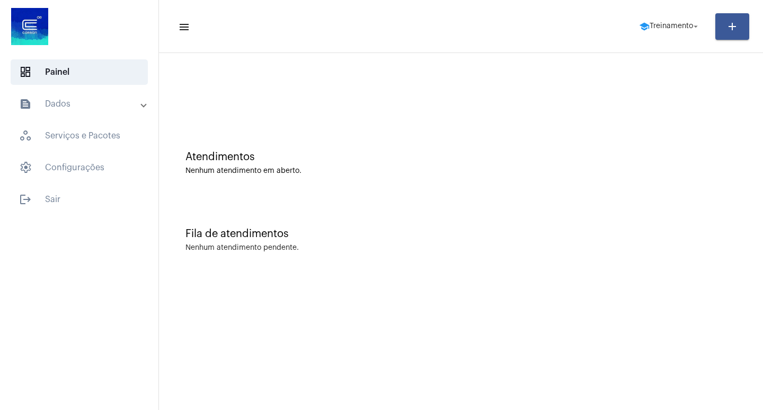 Image resolution: width=763 pixels, height=410 pixels. I want to click on span: Sair, so click(79, 199).